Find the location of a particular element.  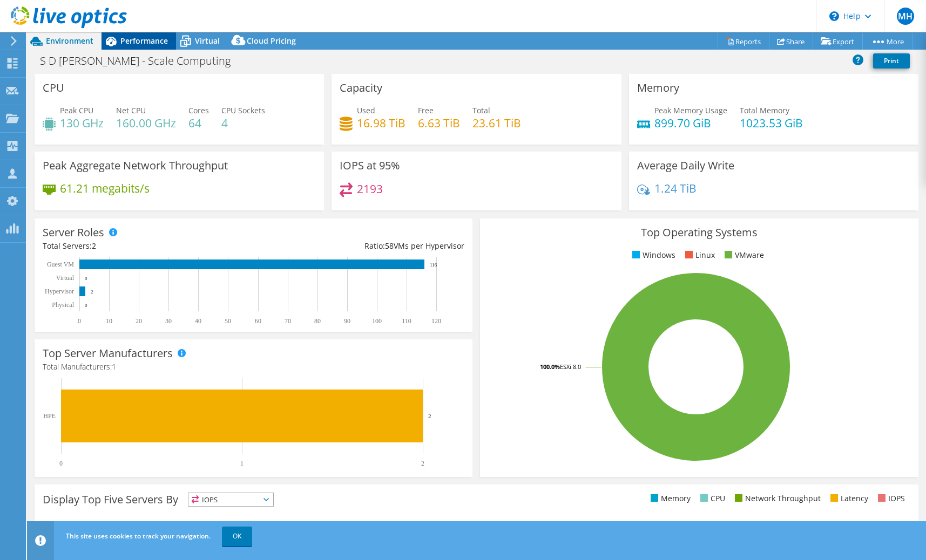

text: 1 is located at coordinates (241, 463).